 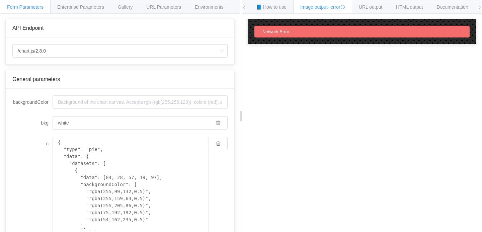 What do you see at coordinates (32, 102) in the screenshot?
I see `label: backgroundColor` at bounding box center [32, 102].